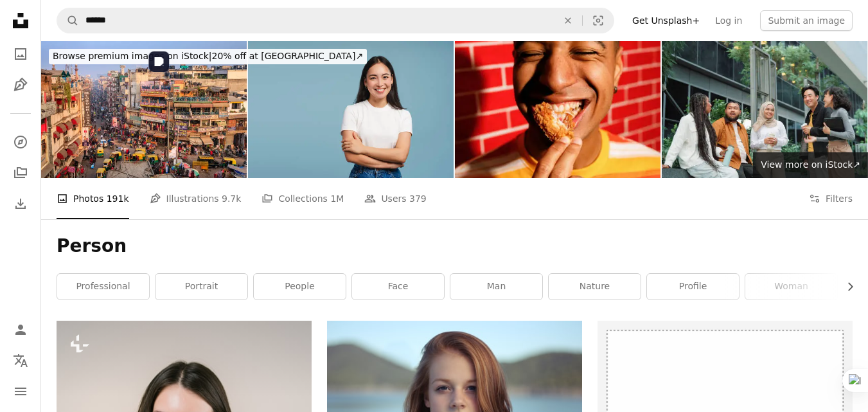  Describe the element at coordinates (496, 287) in the screenshot. I see `a: man` at that location.